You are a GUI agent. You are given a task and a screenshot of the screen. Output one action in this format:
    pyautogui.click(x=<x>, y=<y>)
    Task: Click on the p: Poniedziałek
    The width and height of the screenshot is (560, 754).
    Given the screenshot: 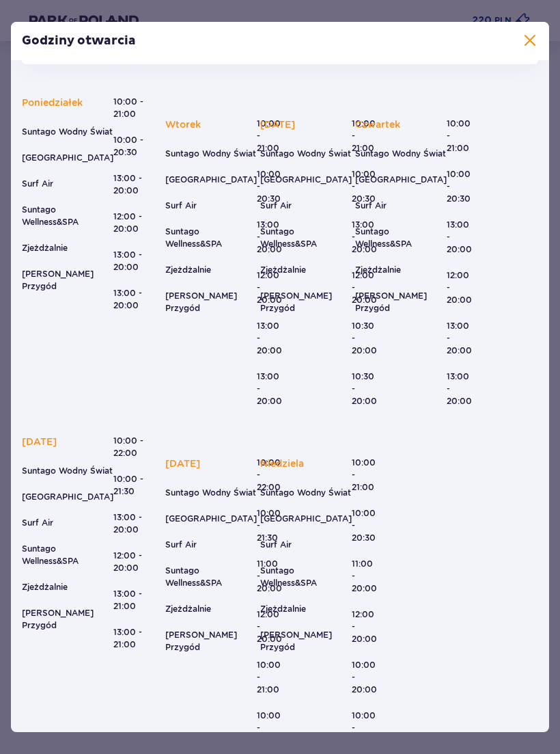 What is the action you would take?
    pyautogui.click(x=52, y=103)
    